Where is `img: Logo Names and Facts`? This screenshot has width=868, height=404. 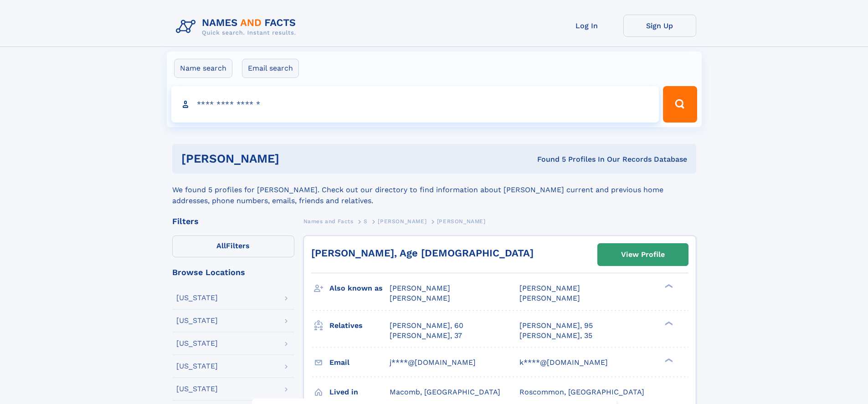 img: Logo Names and Facts is located at coordinates (238, 27).